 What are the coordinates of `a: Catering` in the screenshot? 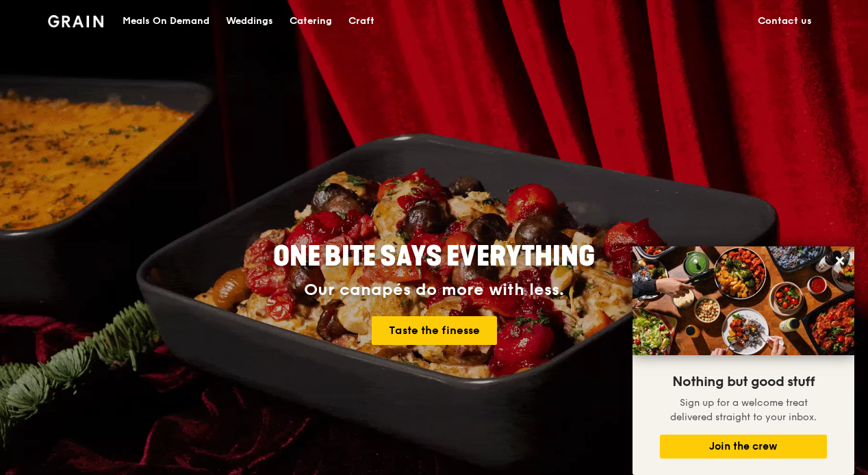 It's located at (311, 21).